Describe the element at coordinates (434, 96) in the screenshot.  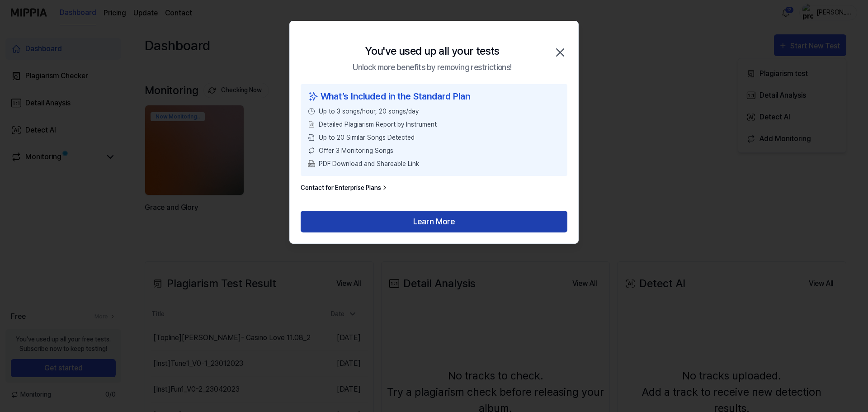
I see `div: What’s Included in the Standard Plan` at that location.